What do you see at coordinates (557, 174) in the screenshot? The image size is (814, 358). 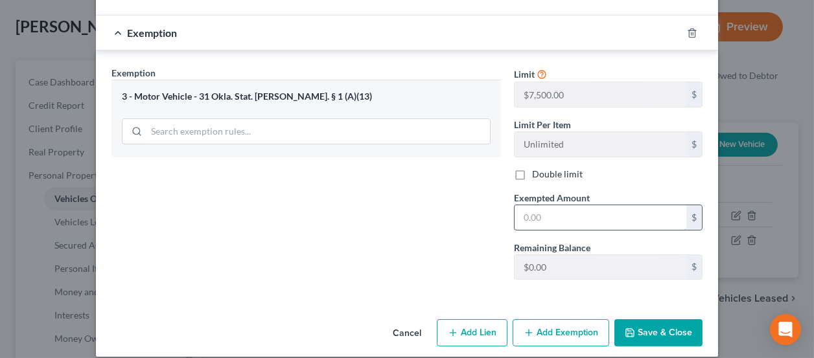 I see `label: Double limit` at bounding box center [557, 174].